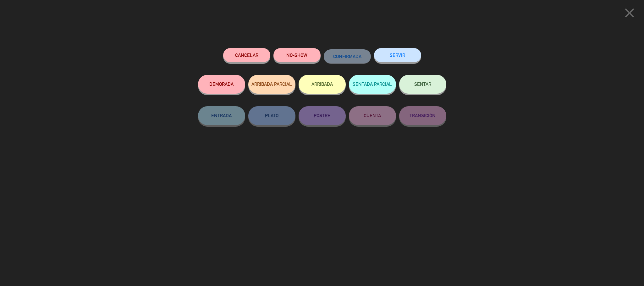 Image resolution: width=644 pixels, height=286 pixels. Describe the element at coordinates (222, 116) in the screenshot. I see `button: ENTRADA` at that location.